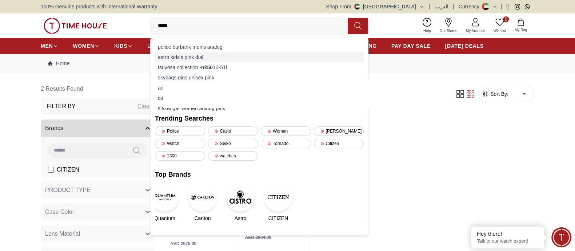 This screenshot has width=575, height=251. Describe the element at coordinates (411, 46) in the screenshot. I see `a: PAY DAY SALE` at that location.